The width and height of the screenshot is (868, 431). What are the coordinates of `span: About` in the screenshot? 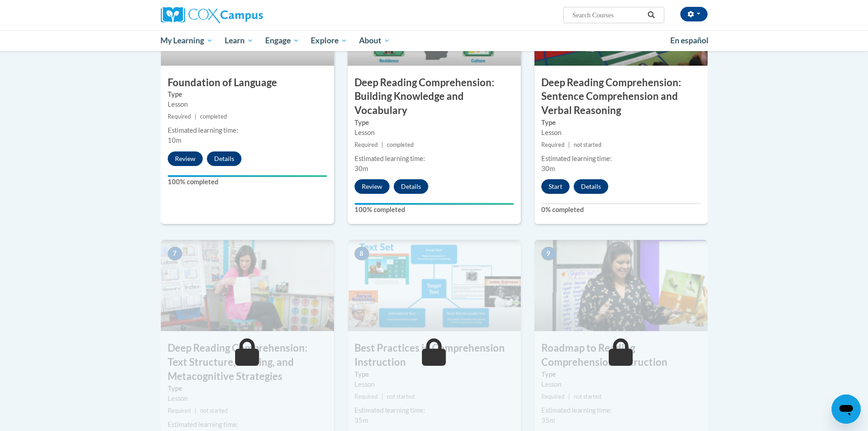 It's located at (374, 41).